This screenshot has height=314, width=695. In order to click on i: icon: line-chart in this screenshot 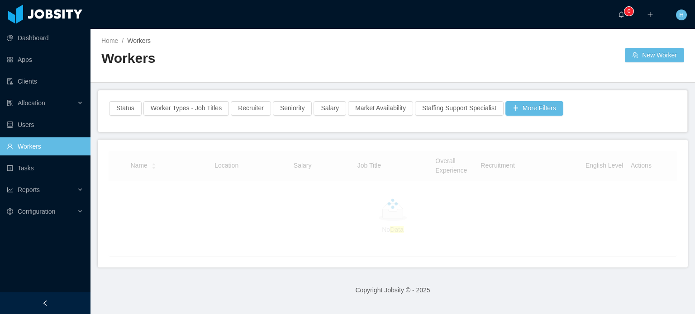, I will do `click(10, 190)`.